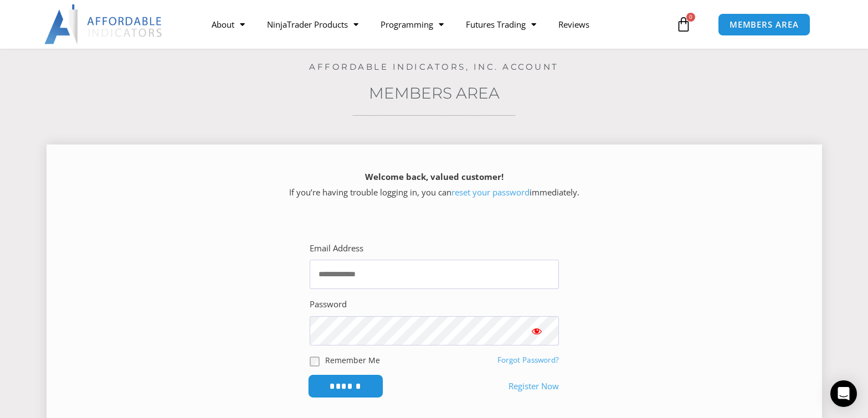 Image resolution: width=868 pixels, height=418 pixels. What do you see at coordinates (684, 24) in the screenshot?
I see `a: 0` at bounding box center [684, 24].